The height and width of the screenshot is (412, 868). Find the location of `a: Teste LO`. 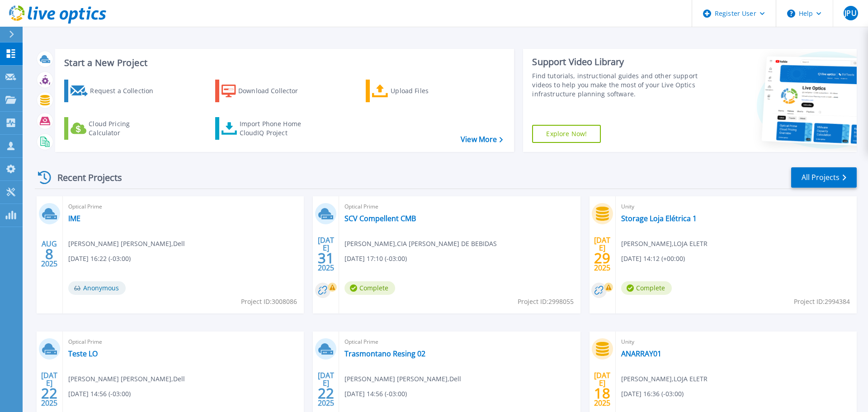

a: Teste LO is located at coordinates (82, 354).